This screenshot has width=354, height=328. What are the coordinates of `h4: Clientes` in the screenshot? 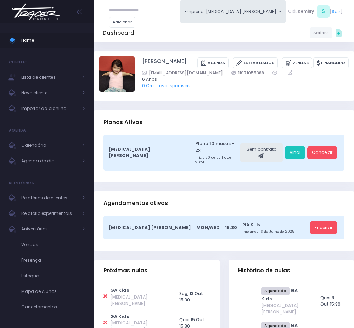 It's located at (18, 62).